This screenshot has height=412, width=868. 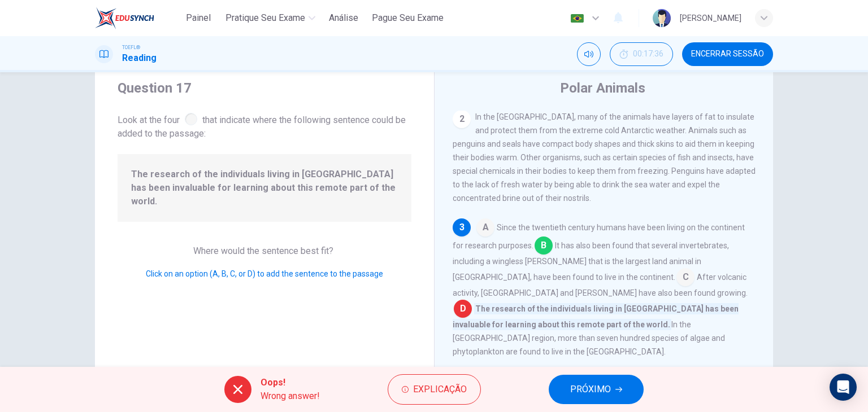 What do you see at coordinates (290, 397) in the screenshot?
I see `span: Wrong answer!` at bounding box center [290, 397].